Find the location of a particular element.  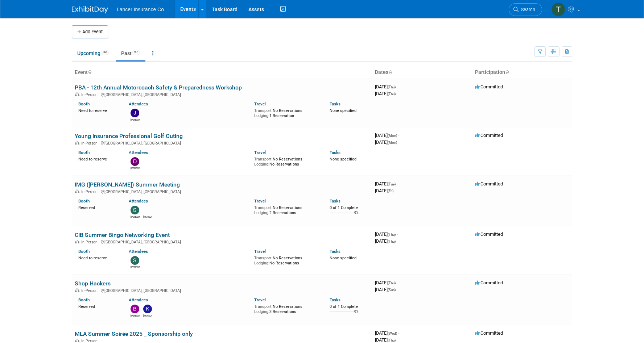

img: Steven Shapiro is located at coordinates (135, 260).